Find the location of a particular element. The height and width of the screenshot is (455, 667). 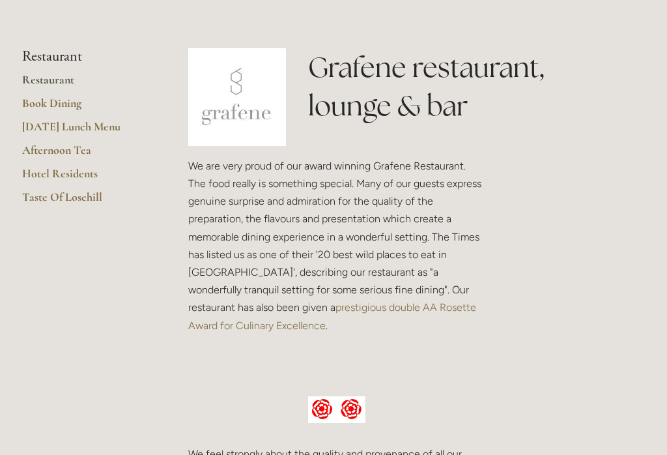

a: Taste Of Losehill is located at coordinates (84, 201).